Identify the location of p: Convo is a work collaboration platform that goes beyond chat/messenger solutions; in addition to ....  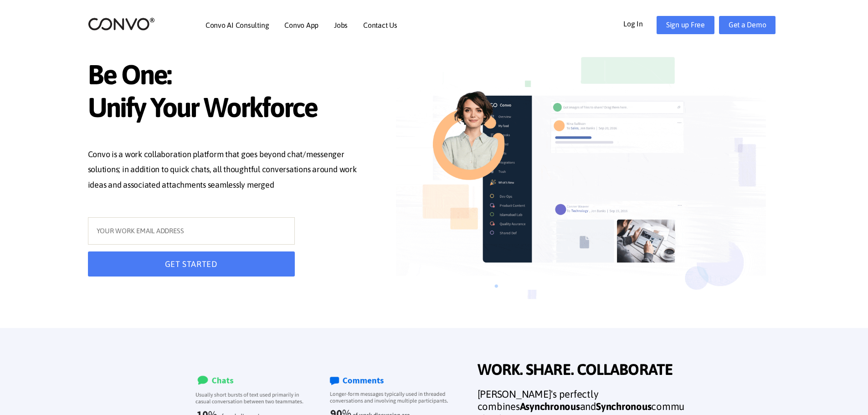
(228, 171).